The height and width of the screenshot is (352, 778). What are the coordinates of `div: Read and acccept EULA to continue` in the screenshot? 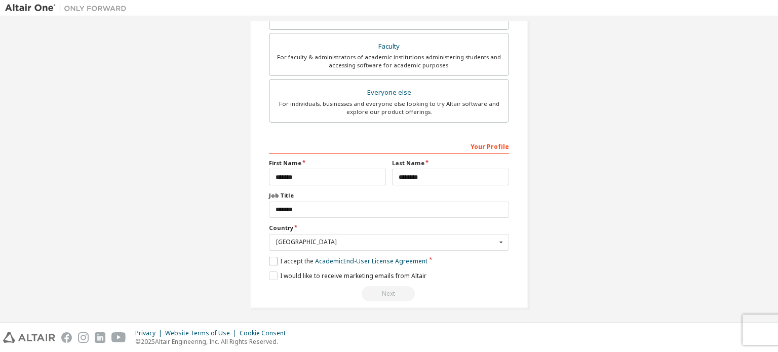 It's located at (389, 294).